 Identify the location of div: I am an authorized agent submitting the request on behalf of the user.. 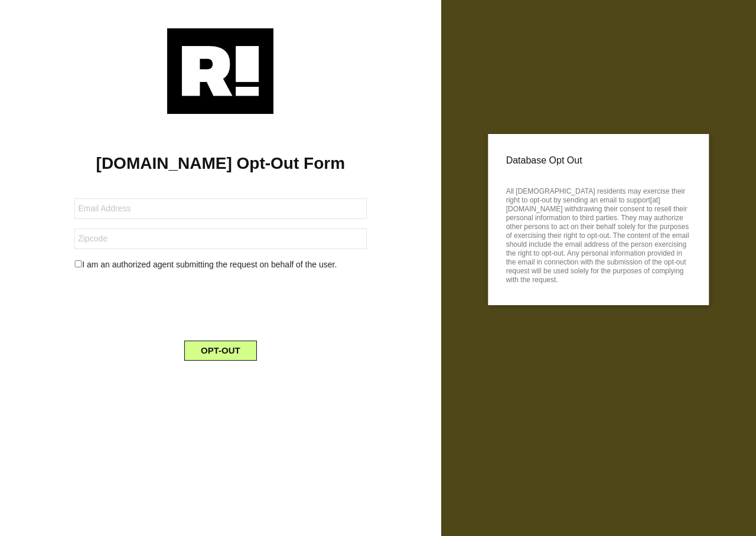
(220, 264).